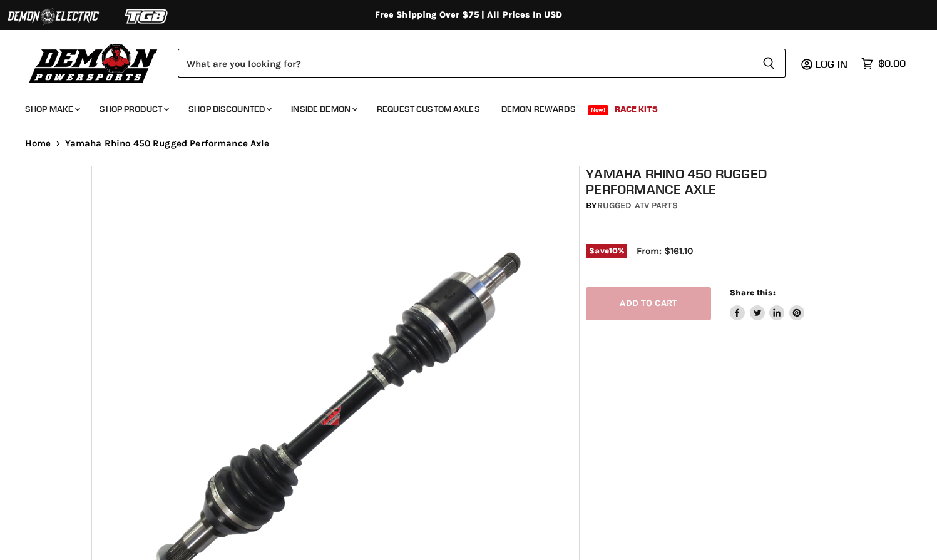 This screenshot has width=937, height=560. Describe the element at coordinates (53, 16) in the screenshot. I see `img: Demon Electric Logo 2` at that location.